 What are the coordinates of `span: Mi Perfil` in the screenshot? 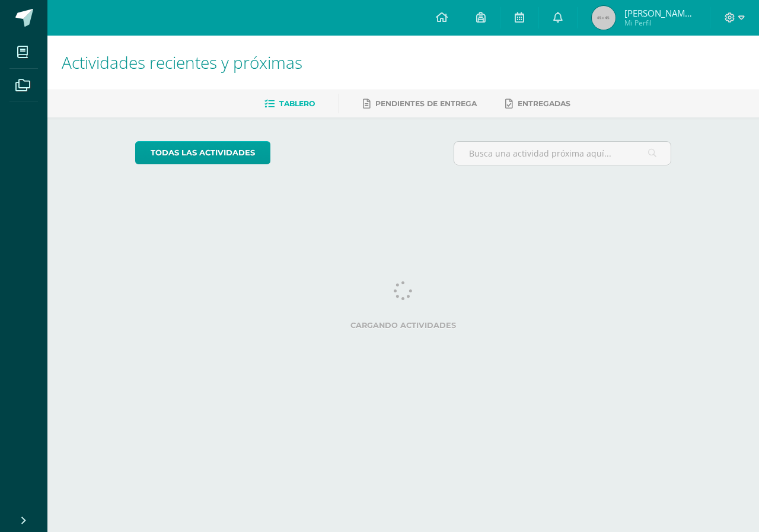 It's located at (660, 23).